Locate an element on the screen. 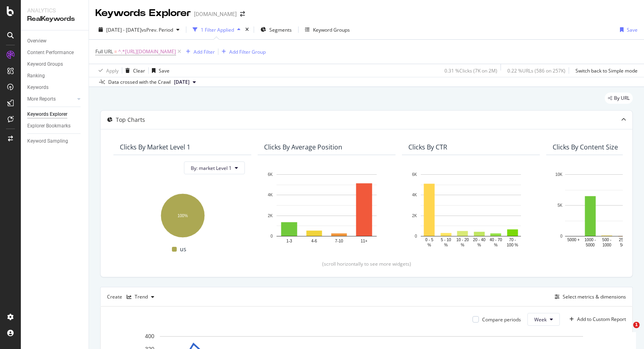 The width and height of the screenshot is (644, 349). text: 500 is located at coordinates (623, 245).